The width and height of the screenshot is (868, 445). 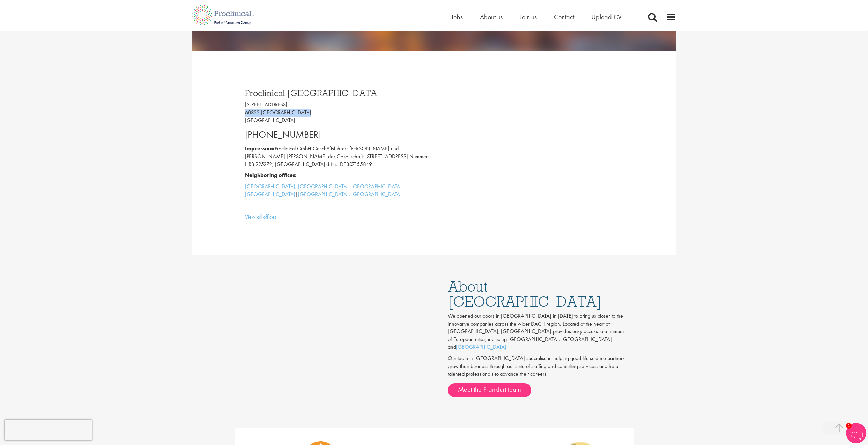 What do you see at coordinates (457, 17) in the screenshot?
I see `a: Jobs` at bounding box center [457, 17].